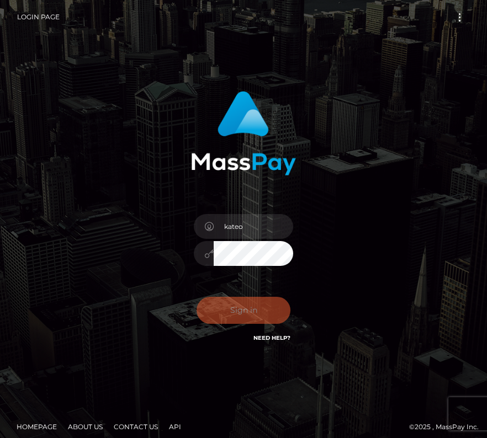 The image size is (487, 438). What do you see at coordinates (244, 427) in the screenshot?
I see `div: © 2025 , MassPay Inc.` at bounding box center [244, 427].